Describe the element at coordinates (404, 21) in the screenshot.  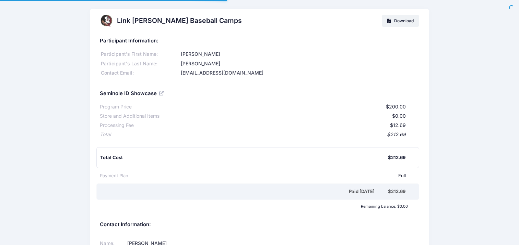
I see `span: Download` at that location.